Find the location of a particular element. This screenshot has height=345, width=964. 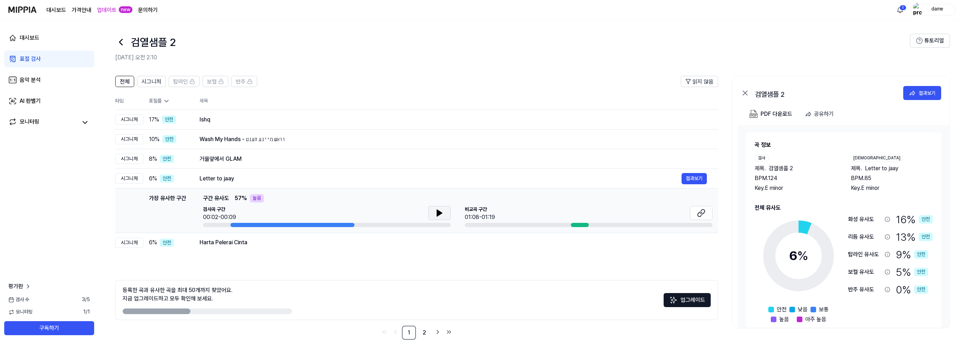

div: 9 % is located at coordinates (912, 255).